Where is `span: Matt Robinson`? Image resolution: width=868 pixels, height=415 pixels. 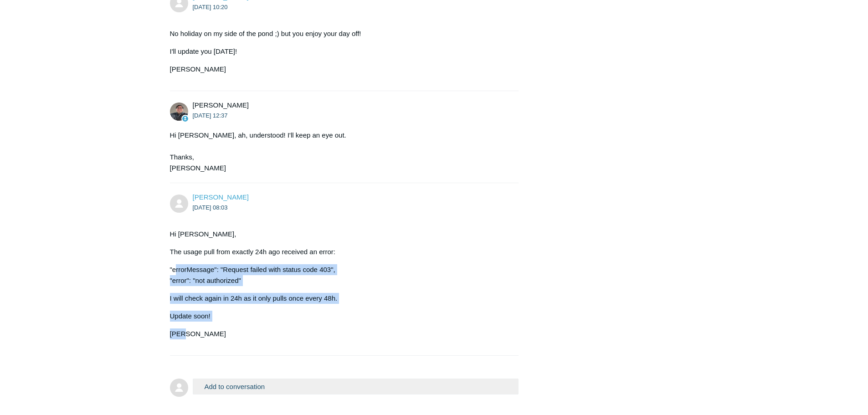
span: Matt Robinson is located at coordinates (220, 105).